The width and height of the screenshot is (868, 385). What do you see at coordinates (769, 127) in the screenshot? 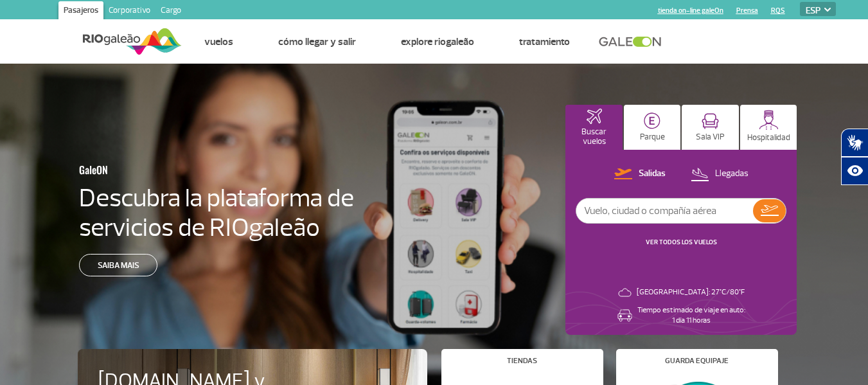
I see `button: Hospitalidad` at bounding box center [769, 127].